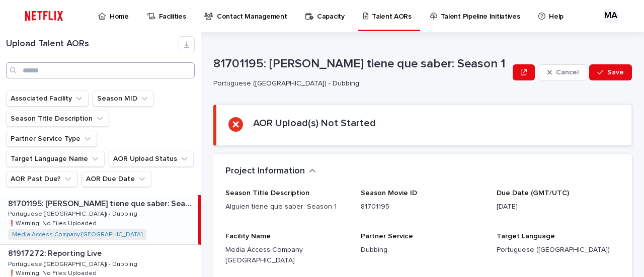  I want to click on img: ifQbXi3ZQGMSEF7WDB7W, so click(44, 16).